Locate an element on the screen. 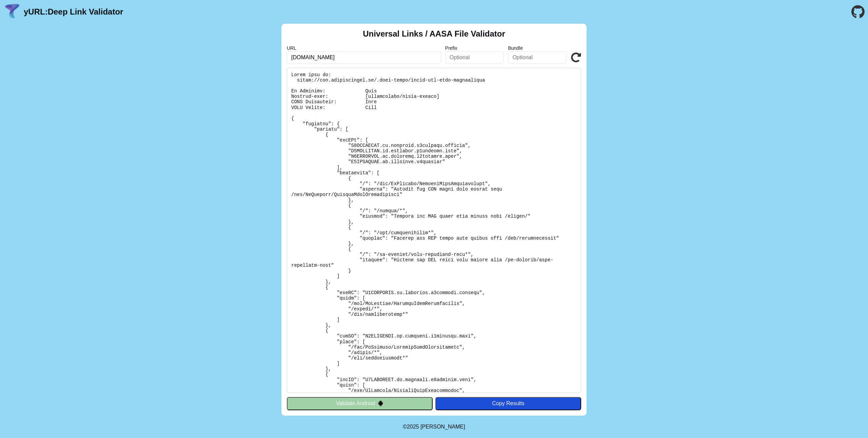  a: yURL:Deep Link Validator is located at coordinates (73, 12).